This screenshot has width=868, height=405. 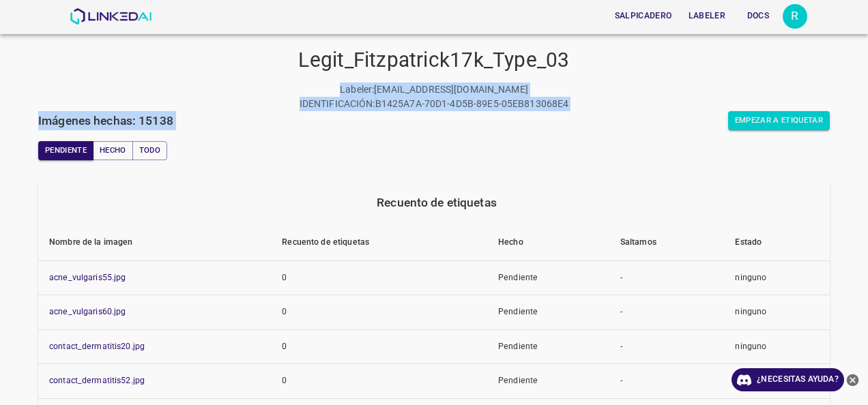 I want to click on font: ¿Necesitas ayuda?, so click(x=798, y=380).